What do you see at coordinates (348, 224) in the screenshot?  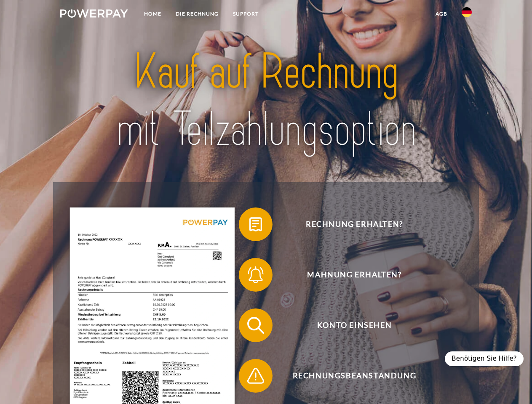 I see `button: Rechnung erhalten?` at bounding box center [348, 224].